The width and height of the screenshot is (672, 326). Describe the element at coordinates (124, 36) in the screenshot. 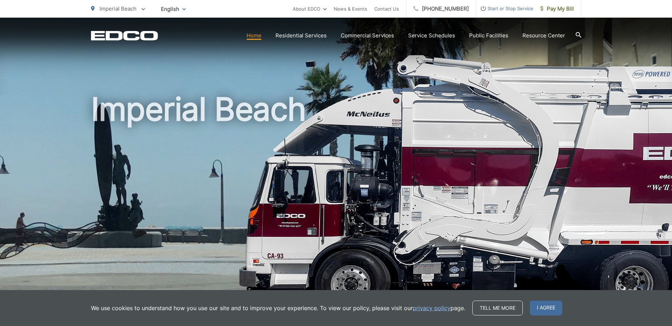

I see `a: EDCD logo. Return to the homepage.` at that location.